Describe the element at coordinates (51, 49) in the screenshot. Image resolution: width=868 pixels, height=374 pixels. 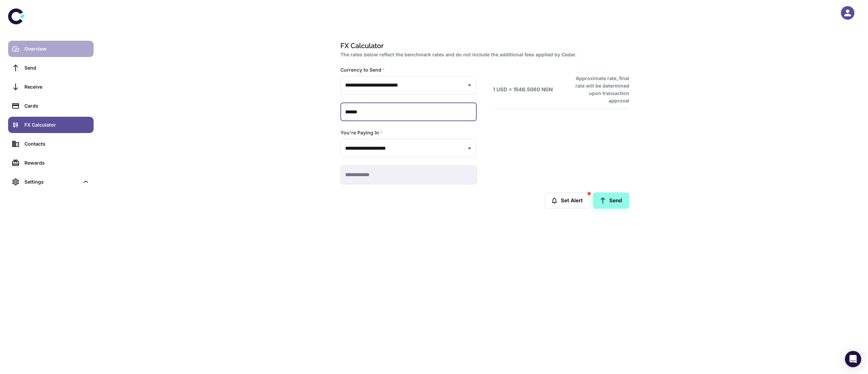
I see `a: Overview` at that location.